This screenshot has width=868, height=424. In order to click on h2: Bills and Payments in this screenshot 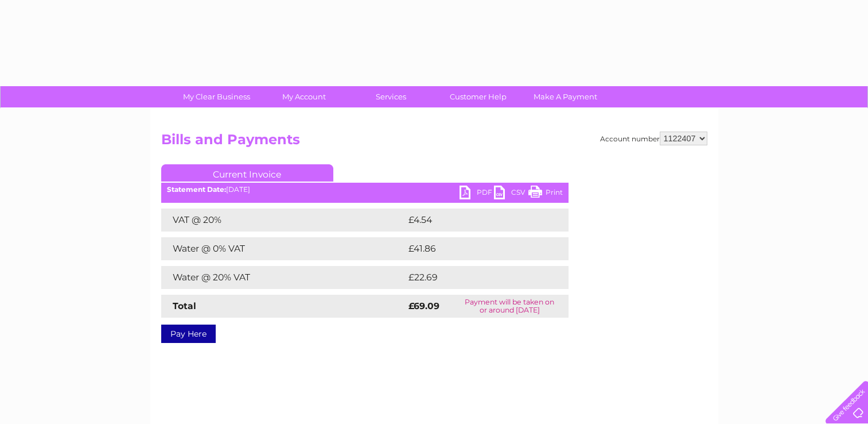, I will do `click(434, 143)`.